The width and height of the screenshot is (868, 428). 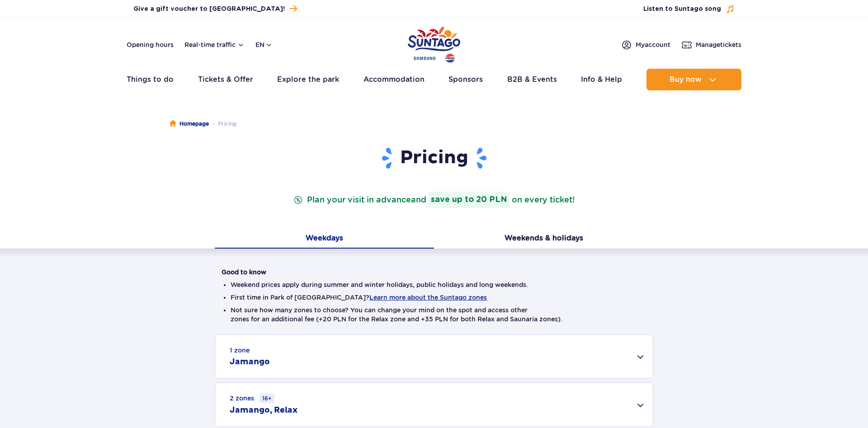 I want to click on span: My account, so click(x=653, y=45).